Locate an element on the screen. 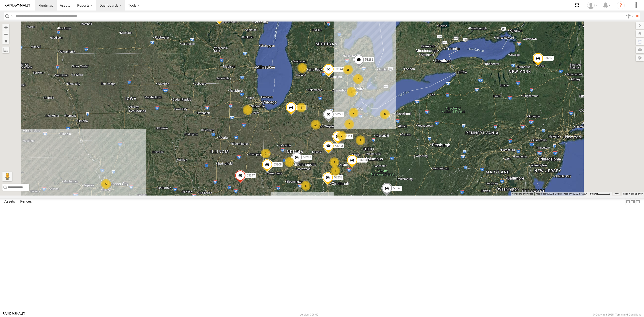 The height and width of the screenshot is (317, 644). span: 53247 is located at coordinates (251, 176).